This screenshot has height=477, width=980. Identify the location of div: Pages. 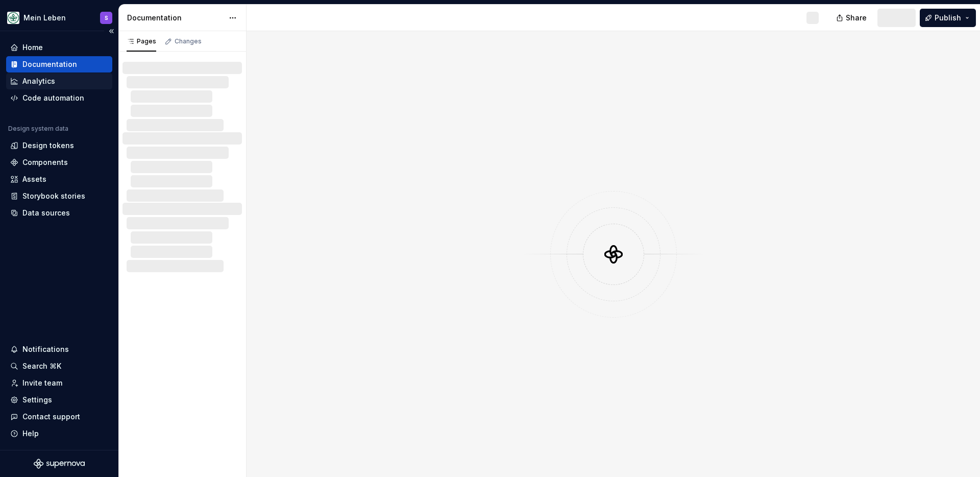
(142, 41).